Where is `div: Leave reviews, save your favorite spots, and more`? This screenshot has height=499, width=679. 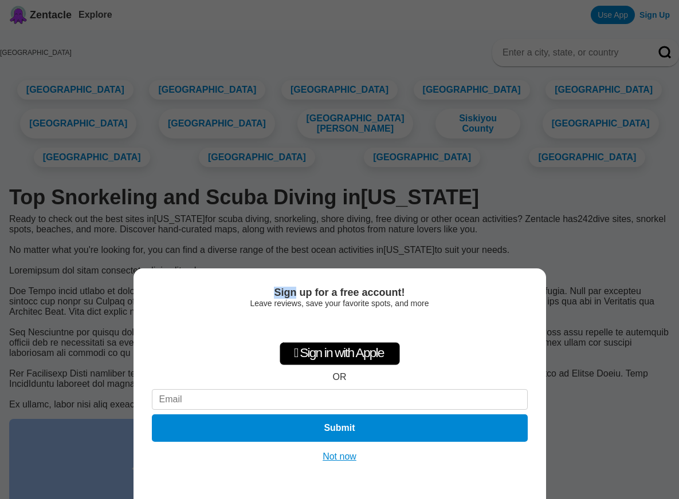
div: Leave reviews, save your favorite spots, and more is located at coordinates (340, 304).